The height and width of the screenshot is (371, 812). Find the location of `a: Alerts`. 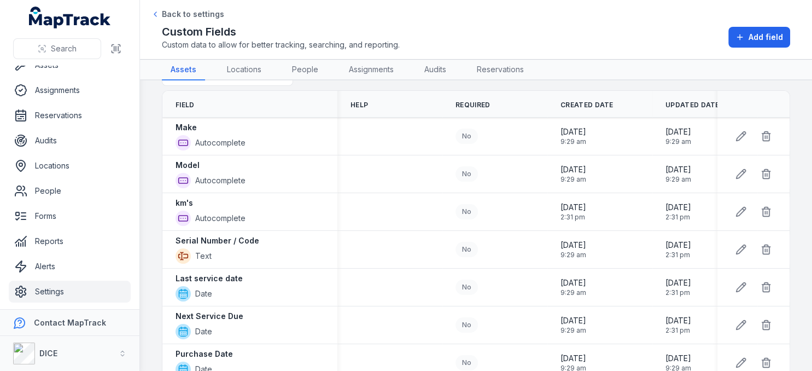

a: Alerts is located at coordinates (69, 266).